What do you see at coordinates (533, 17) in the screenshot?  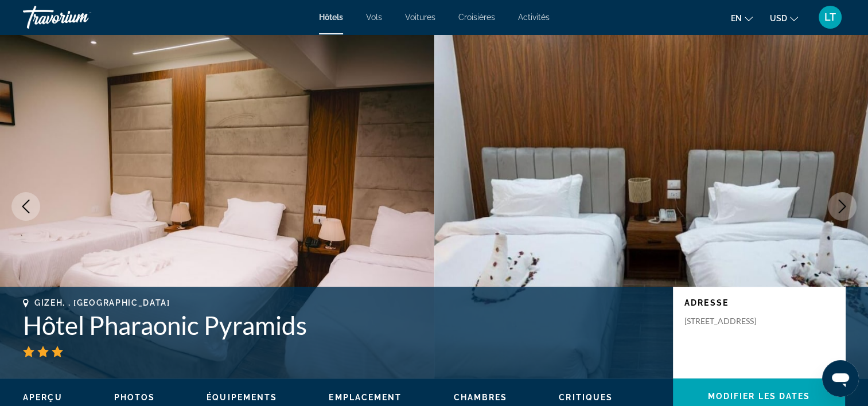 I see `a: Activités` at bounding box center [533, 17].